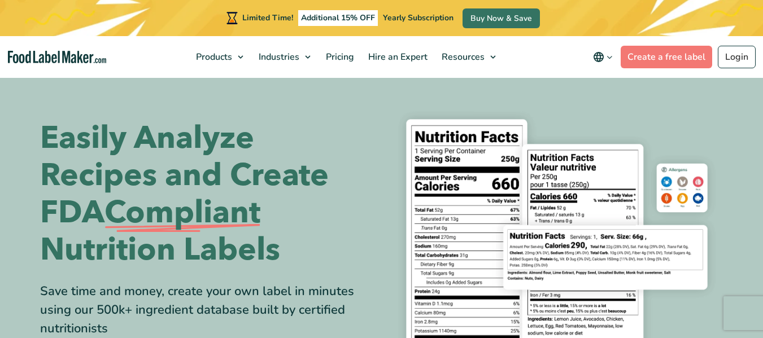 This screenshot has height=338, width=763. Describe the element at coordinates (418, 18) in the screenshot. I see `span: Yearly Subscription` at that location.